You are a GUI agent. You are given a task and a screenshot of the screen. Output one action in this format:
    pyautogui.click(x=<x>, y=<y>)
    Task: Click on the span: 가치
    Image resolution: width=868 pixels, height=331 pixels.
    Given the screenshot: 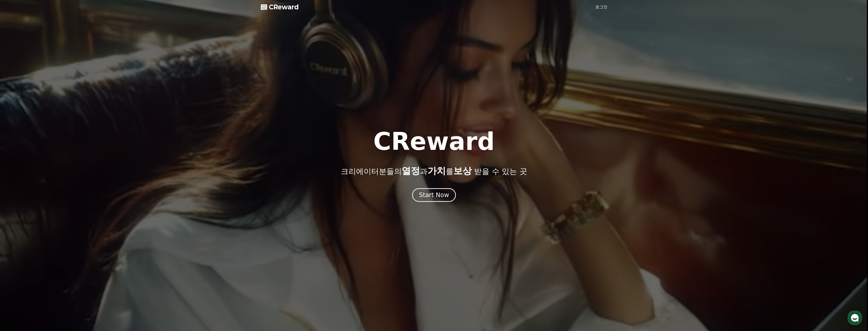 What is the action you would take?
    pyautogui.click(x=437, y=171)
    